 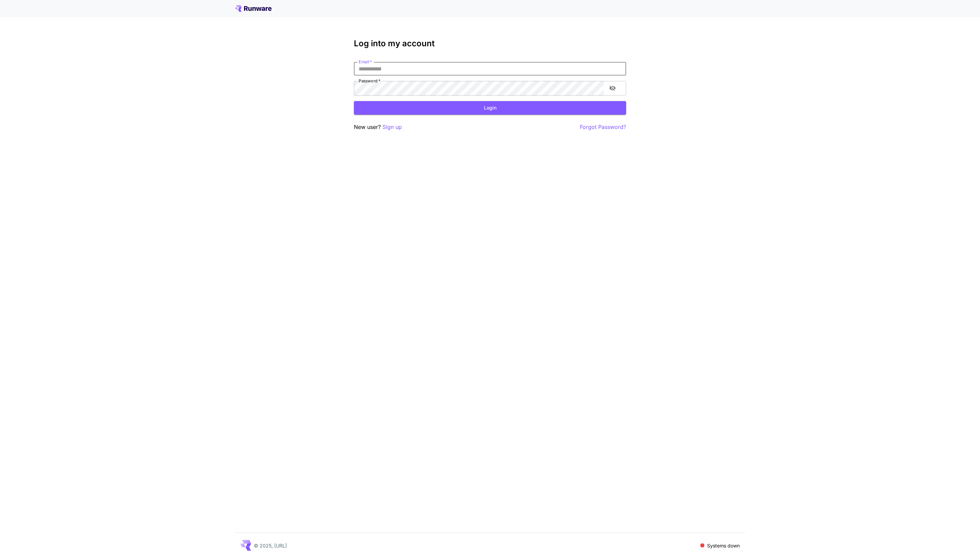 I want to click on button: Login, so click(x=490, y=108).